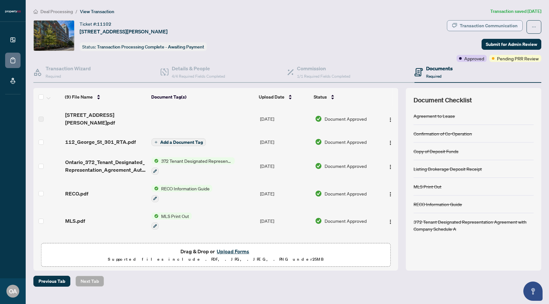  What do you see at coordinates (90, 281) in the screenshot?
I see `button: Next Tab` at bounding box center [90, 281].